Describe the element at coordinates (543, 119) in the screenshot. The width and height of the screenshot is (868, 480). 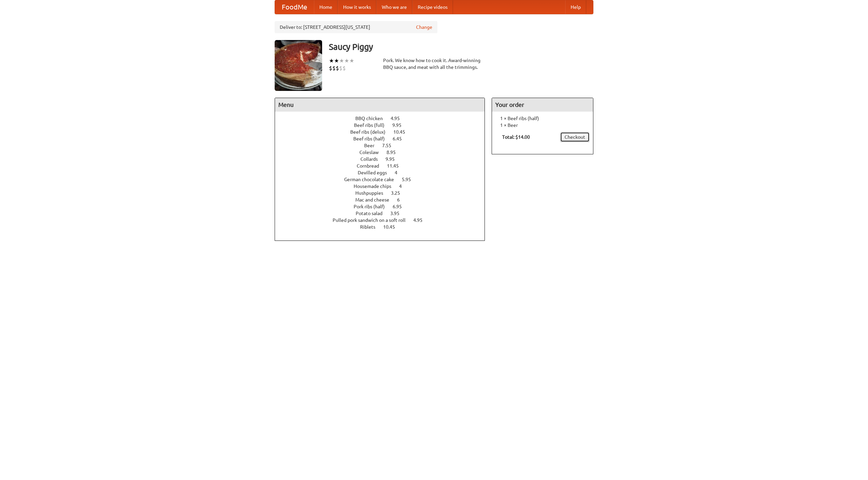
I see `li: 1 × Beef ribs (half)` at that location.